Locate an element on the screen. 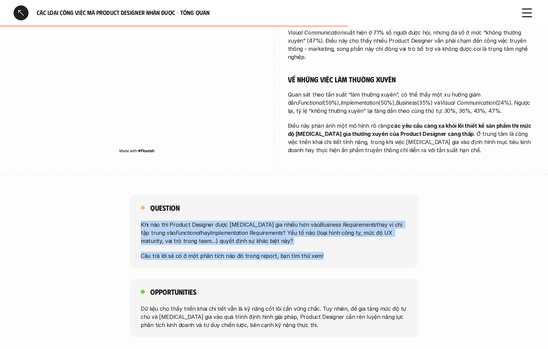 This screenshot has width=548, height=349. h5: Opportunities is located at coordinates (173, 292).